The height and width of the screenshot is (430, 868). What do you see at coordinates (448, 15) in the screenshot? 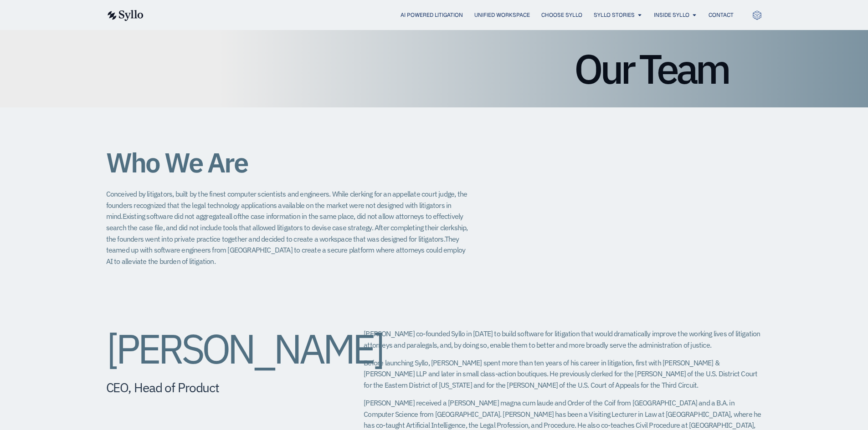
I see `div: Menu Toggle` at bounding box center [448, 15].